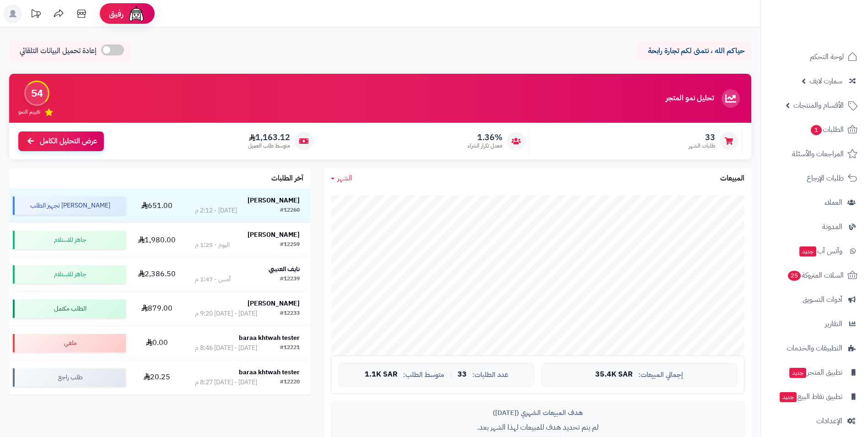 This screenshot has width=868, height=437. Describe the element at coordinates (814, 275) in the screenshot. I see `a: السلات المتروكة25` at that location.